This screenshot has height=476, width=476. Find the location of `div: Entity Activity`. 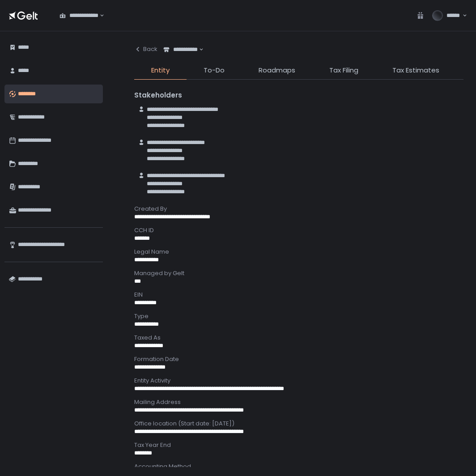

div: Entity Activity is located at coordinates (299, 380).